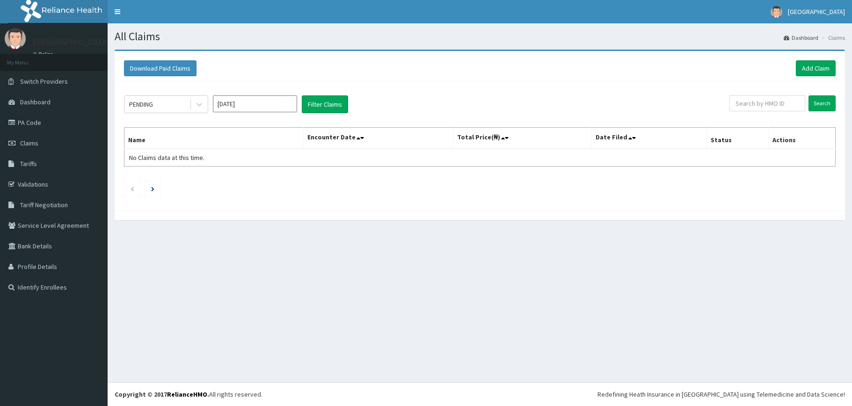 The width and height of the screenshot is (852, 406). What do you see at coordinates (153, 189) in the screenshot?
I see `a: Next page` at bounding box center [153, 189].